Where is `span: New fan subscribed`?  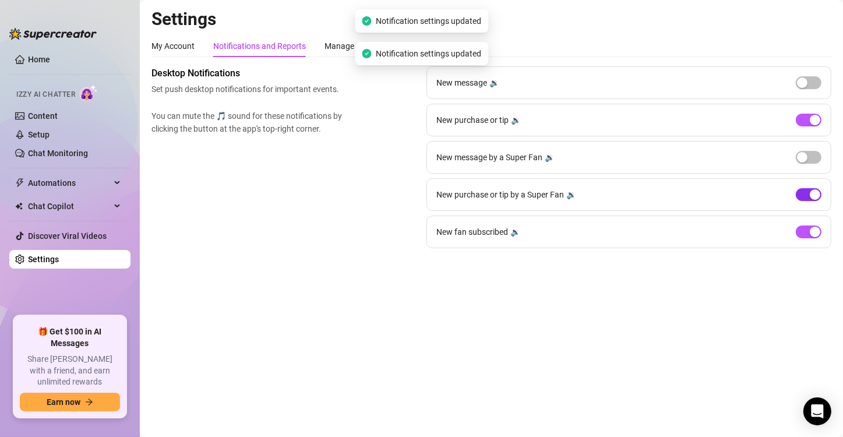 span: New fan subscribed is located at coordinates (472, 232).